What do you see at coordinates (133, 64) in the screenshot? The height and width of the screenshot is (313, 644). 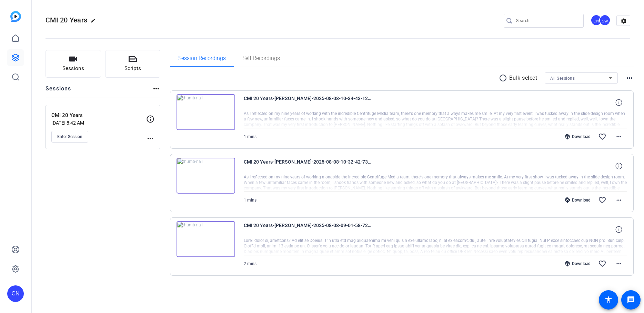 I see `button: Scripts` at bounding box center [133, 64].